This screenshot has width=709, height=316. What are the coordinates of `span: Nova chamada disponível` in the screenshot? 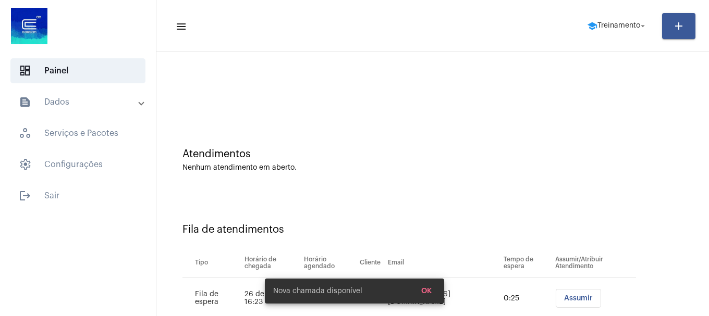 It's located at (317, 291).